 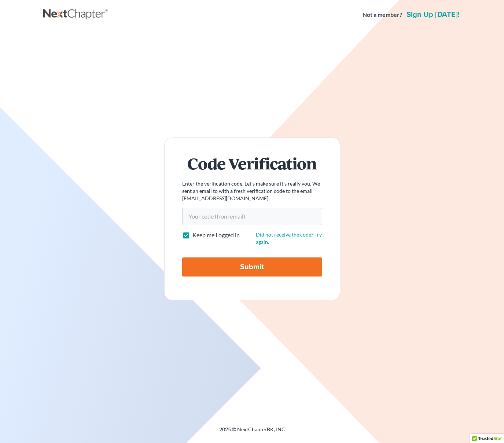 I want to click on div: 2025 © NextChapterBK, INC, so click(x=252, y=432).